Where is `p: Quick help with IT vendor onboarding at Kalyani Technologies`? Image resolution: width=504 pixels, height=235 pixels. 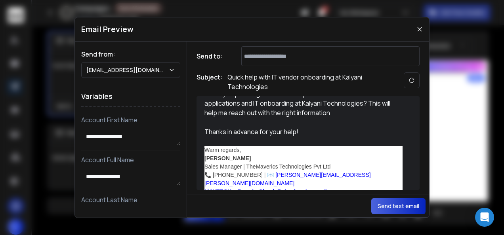 p: Quick help with IT vendor onboarding at Kalyani Technologies is located at coordinates (307, 82).